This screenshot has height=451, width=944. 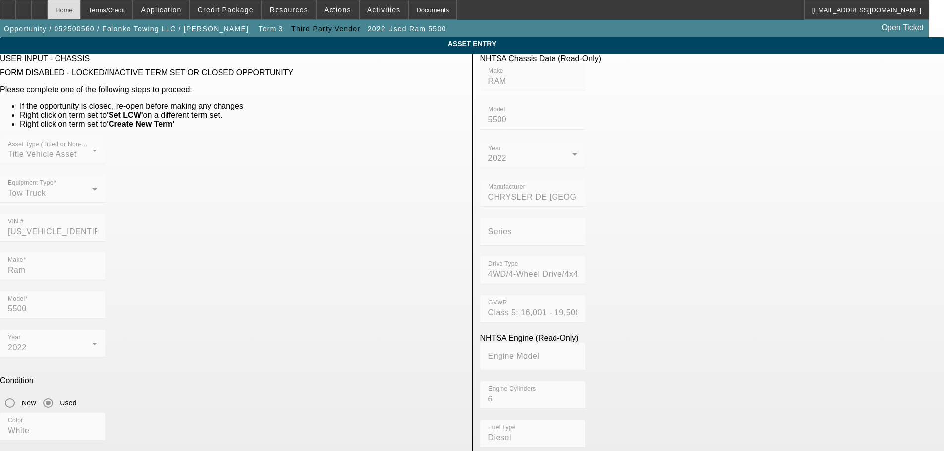 I want to click on span: Resources, so click(x=289, y=10).